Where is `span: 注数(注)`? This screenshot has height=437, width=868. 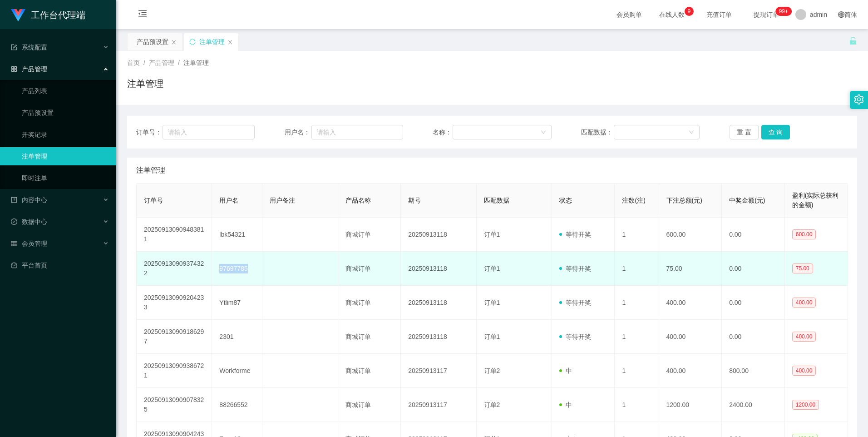
span: 注数(注) is located at coordinates (634, 201).